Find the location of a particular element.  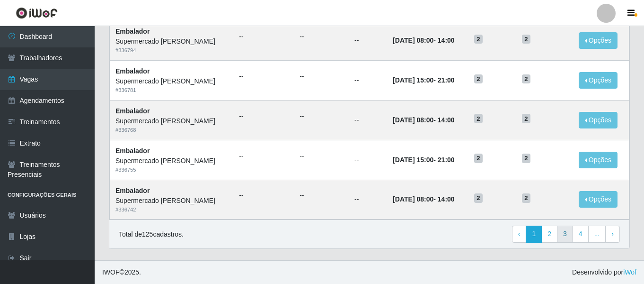

a: iWof is located at coordinates (630, 272).